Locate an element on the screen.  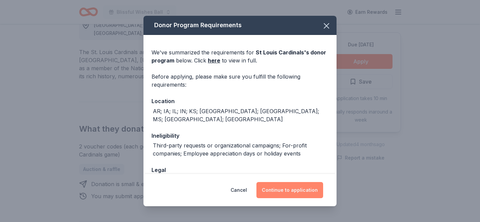
button: Continue to application is located at coordinates (290, 190).